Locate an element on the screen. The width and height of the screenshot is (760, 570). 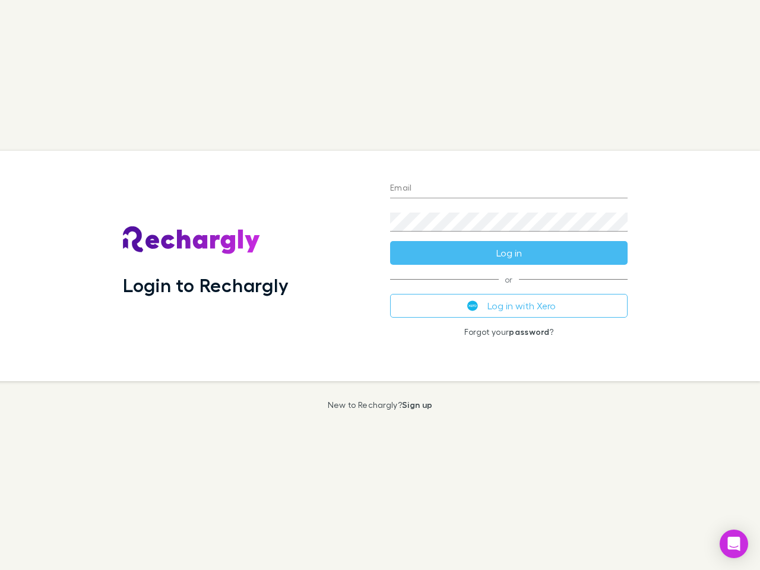
p: Forgot your ? is located at coordinates (509, 332).